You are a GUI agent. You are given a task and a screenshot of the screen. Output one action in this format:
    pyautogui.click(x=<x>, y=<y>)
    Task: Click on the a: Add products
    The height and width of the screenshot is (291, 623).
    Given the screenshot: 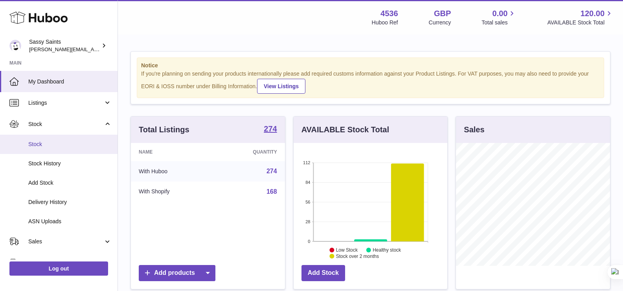 What is the action you would take?
    pyautogui.click(x=177, y=272)
    